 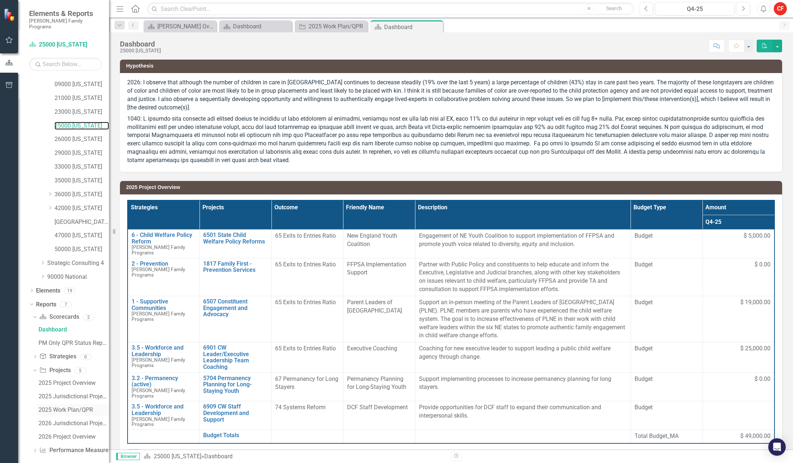 I want to click on div: PM Only QPR Status Report, so click(x=74, y=343).